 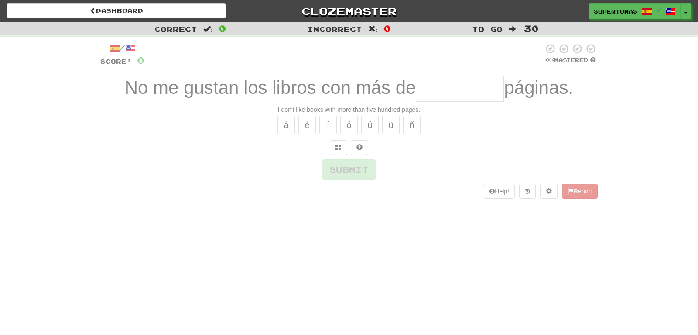 I want to click on span: Correct, so click(x=176, y=29).